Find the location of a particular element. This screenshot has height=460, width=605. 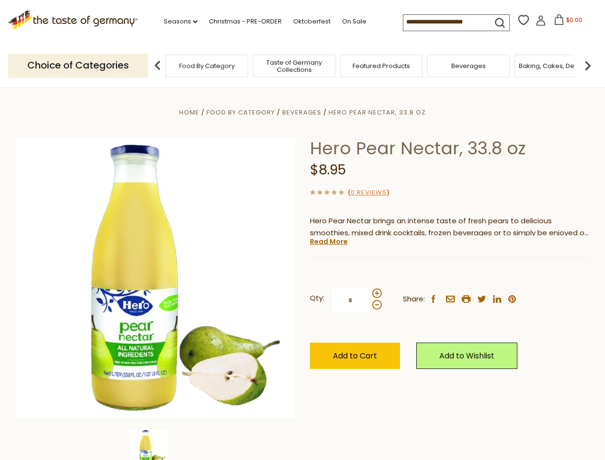

a: Seasons is located at coordinates (181, 22).